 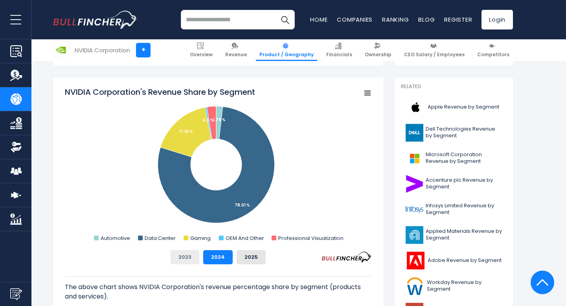 I want to click on a: Companies, so click(x=355, y=19).